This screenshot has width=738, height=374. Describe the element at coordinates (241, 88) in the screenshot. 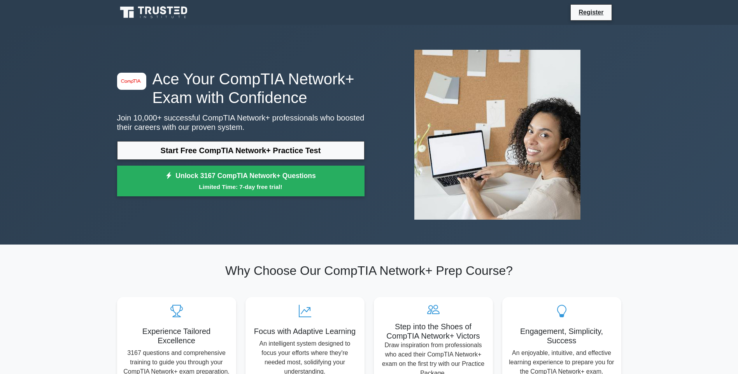

I see `h1: Ace Your CompTIA Network+ Exam with Confidence` at that location.